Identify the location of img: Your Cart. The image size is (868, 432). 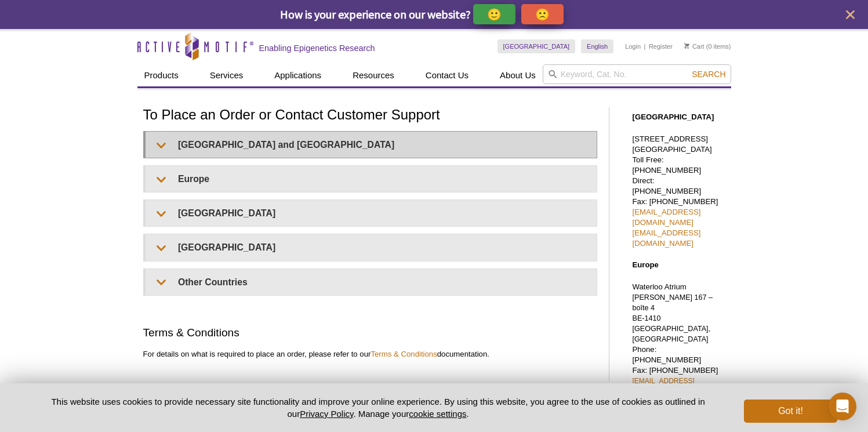
(687, 46).